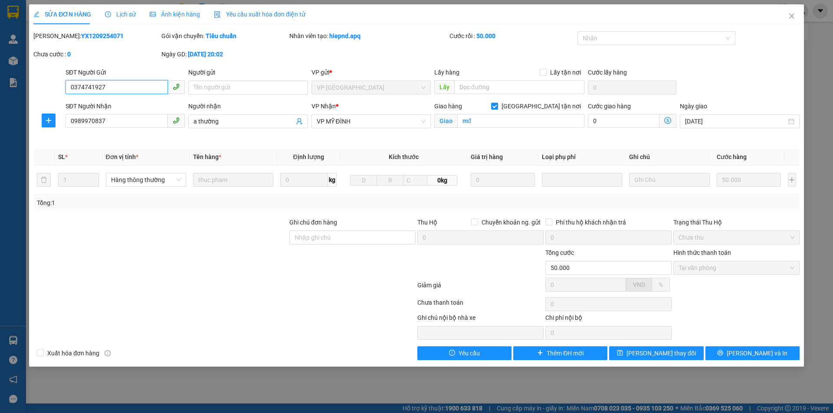  What do you see at coordinates (464, 353) in the screenshot?
I see `button: exclamation-circleYêu cầu` at bounding box center [464, 353].